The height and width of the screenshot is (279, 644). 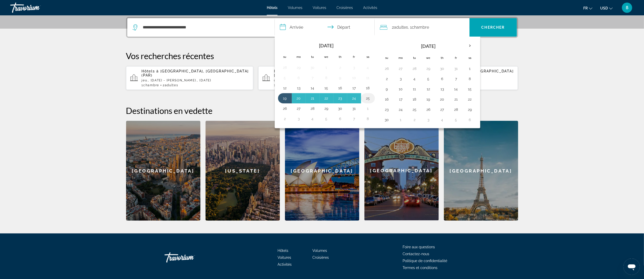 I want to click on button: Day 25, so click(x=368, y=98).